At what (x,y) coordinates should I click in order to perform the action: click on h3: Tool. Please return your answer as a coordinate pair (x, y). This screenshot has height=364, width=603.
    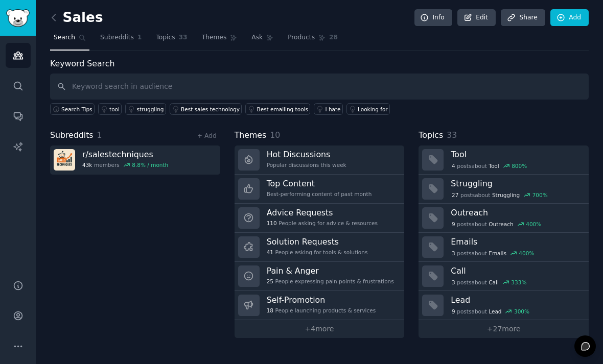
    Looking at the image, I should click on (516, 155).